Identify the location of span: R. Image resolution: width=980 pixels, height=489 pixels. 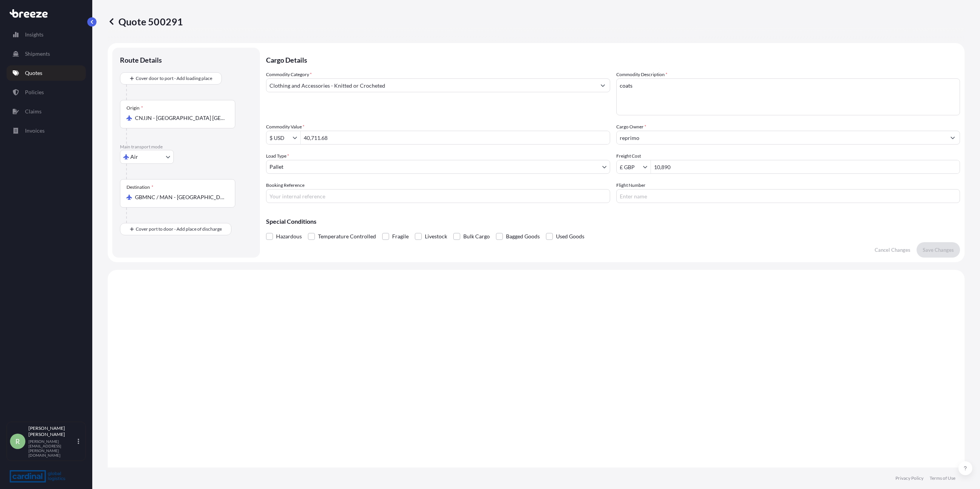
(18, 441).